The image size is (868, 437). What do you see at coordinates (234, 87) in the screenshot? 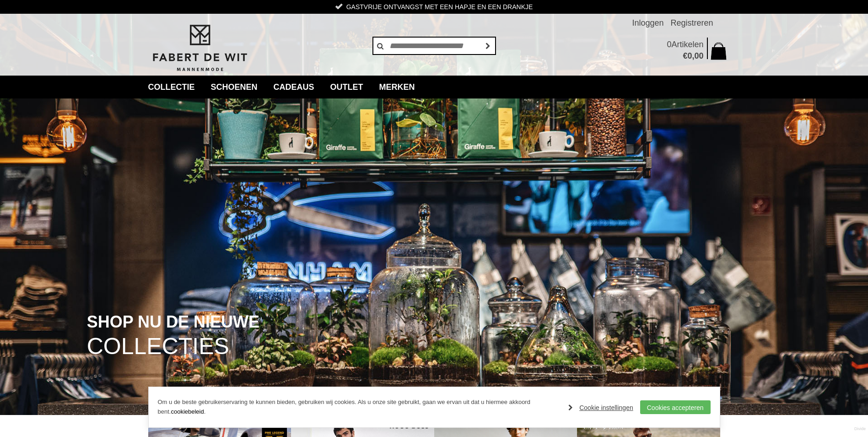
I see `a: Schoenen` at bounding box center [234, 87].